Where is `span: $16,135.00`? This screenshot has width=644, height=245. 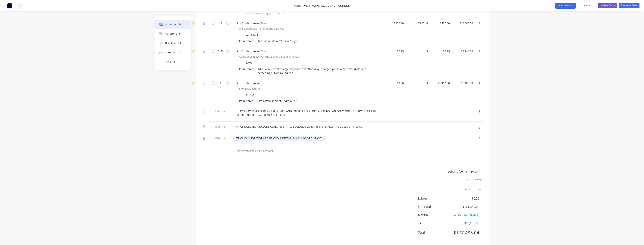 span: $16,135.00 is located at coordinates (465, 223).